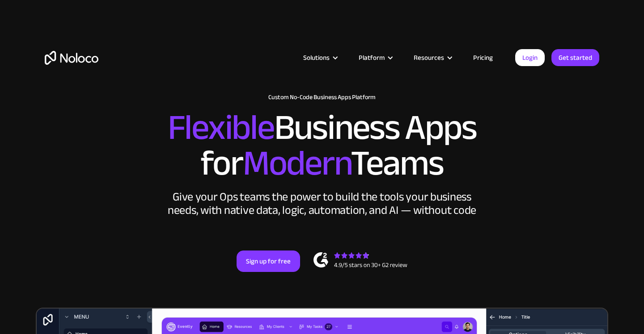 Image resolution: width=644 pixels, height=334 pixels. What do you see at coordinates (530, 58) in the screenshot?
I see `a: Login` at bounding box center [530, 58].